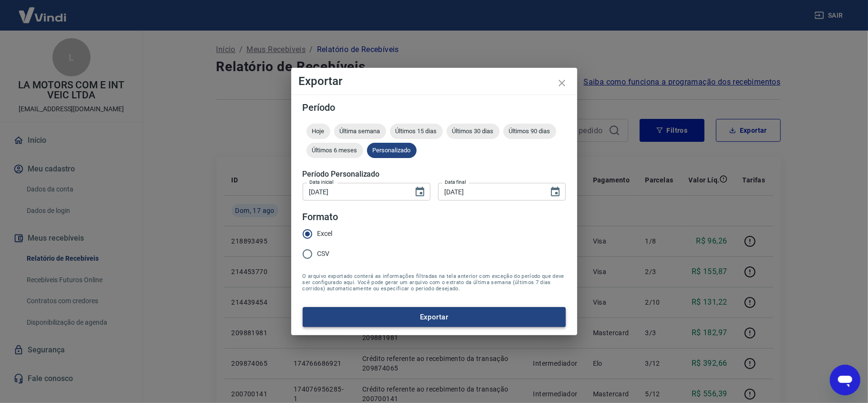 Image resolution: width=868 pixels, height=403 pixels. What do you see at coordinates (435, 174) in the screenshot?
I see `h5: Período Personalizado` at bounding box center [435, 174].